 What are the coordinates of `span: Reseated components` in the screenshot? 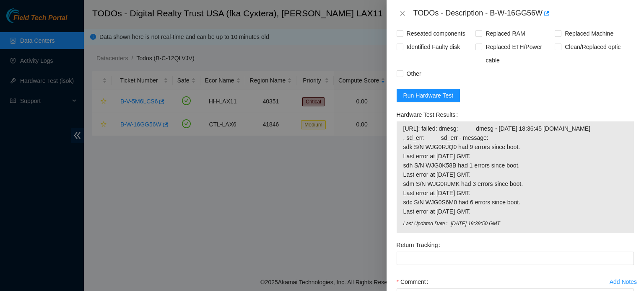 It's located at (436, 33).